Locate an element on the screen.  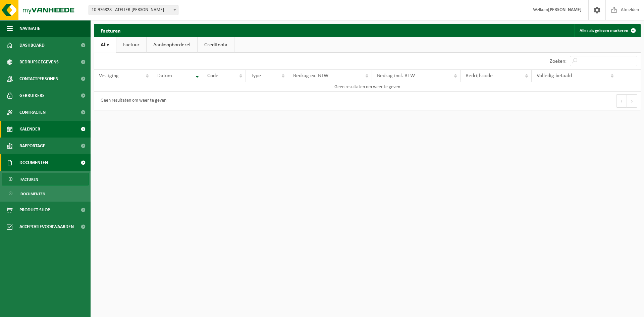
label: Zoeken: is located at coordinates (558, 61).